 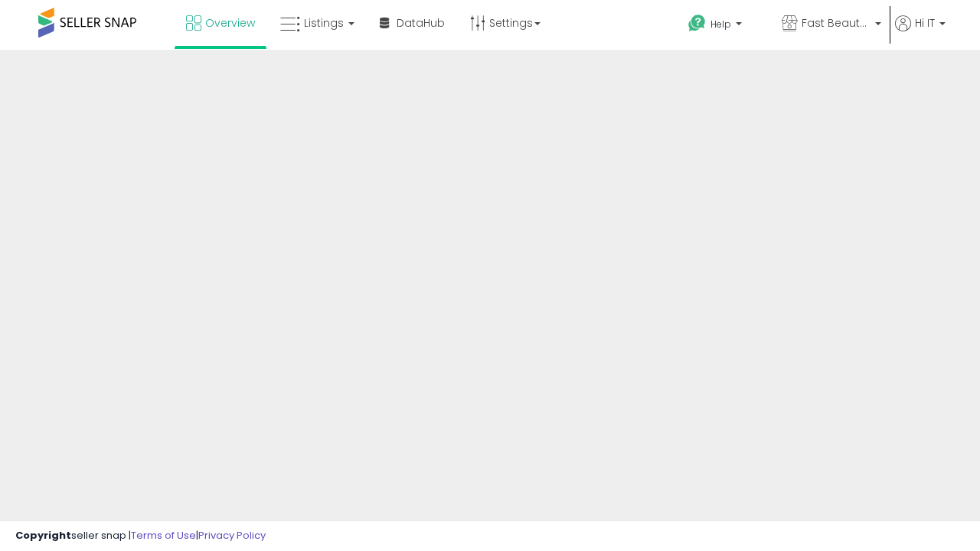 What do you see at coordinates (232, 535) in the screenshot?
I see `a: Privacy Policy` at bounding box center [232, 535].